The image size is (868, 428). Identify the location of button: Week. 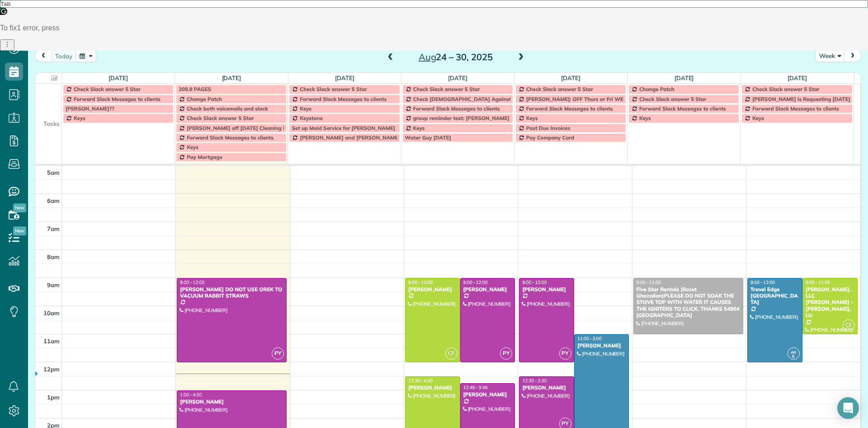
(830, 55).